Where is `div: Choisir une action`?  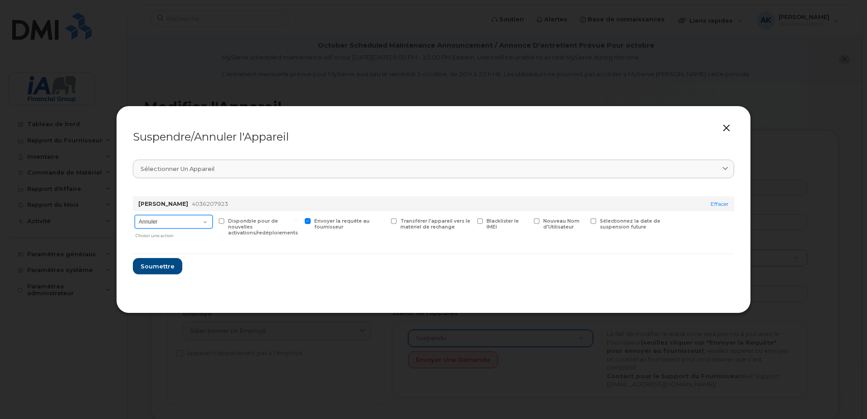
div: Choisir une action is located at coordinates (174, 234).